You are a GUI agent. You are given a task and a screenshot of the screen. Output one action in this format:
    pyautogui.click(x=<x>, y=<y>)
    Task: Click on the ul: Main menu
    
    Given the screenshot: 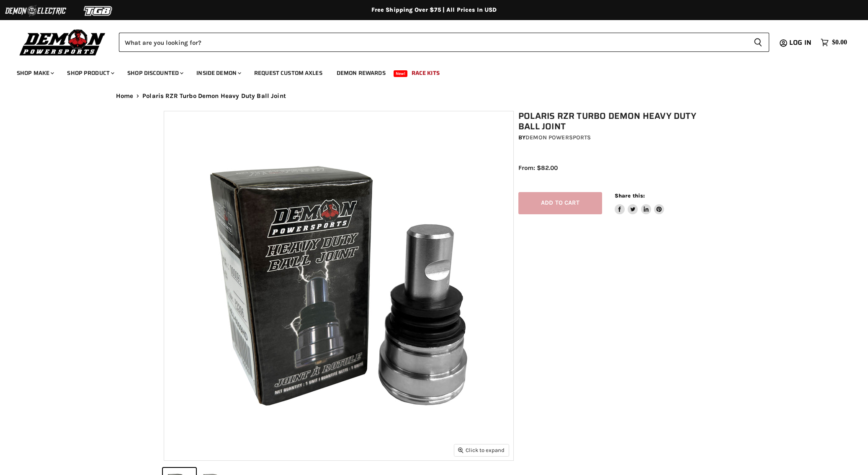 What is the action you would take?
    pyautogui.click(x=428, y=71)
    